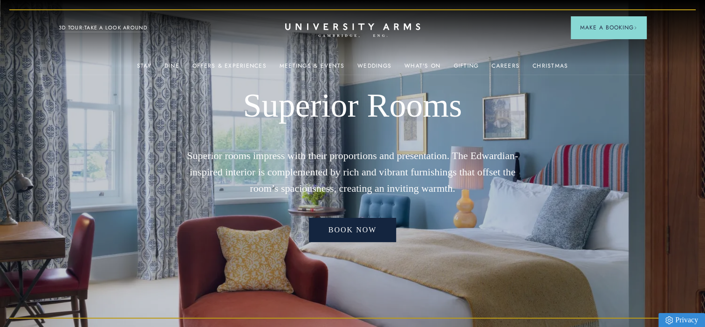  I want to click on span: Make a Booking, so click(609, 27).